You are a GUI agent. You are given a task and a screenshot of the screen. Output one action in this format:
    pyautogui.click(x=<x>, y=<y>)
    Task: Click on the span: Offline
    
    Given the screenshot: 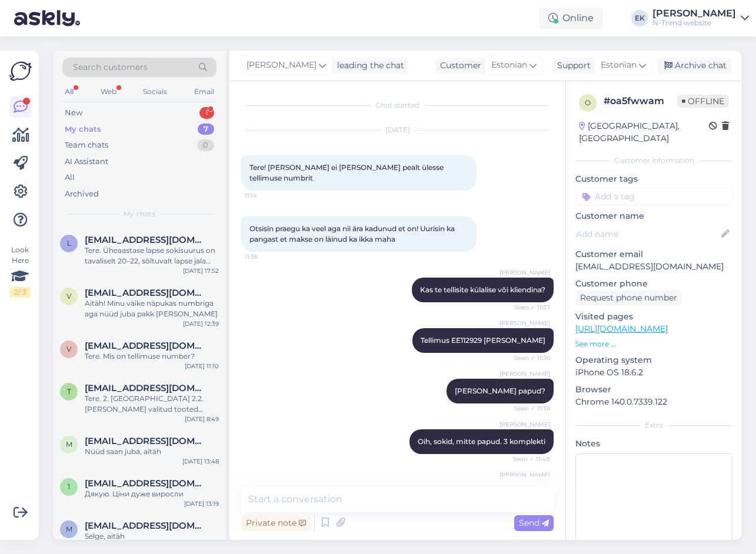 What is the action you would take?
    pyautogui.click(x=703, y=101)
    